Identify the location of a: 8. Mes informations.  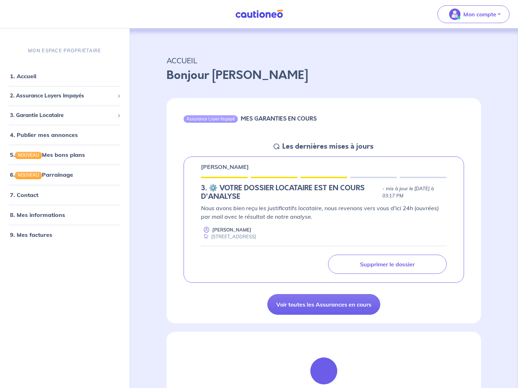
(37, 215).